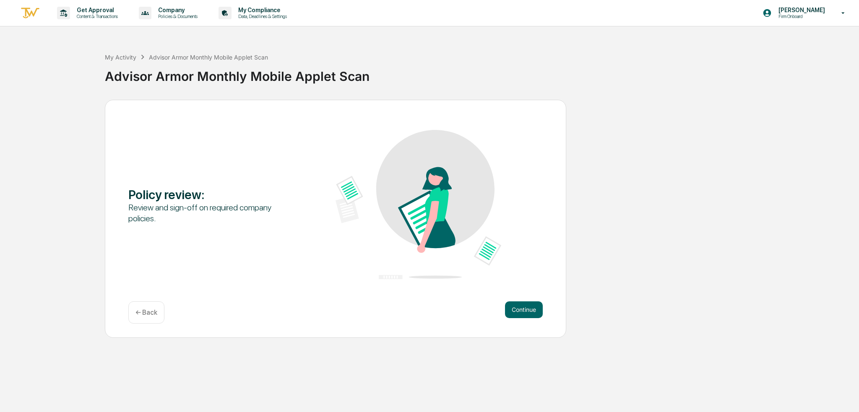 This screenshot has width=859, height=412. What do you see at coordinates (96, 16) in the screenshot?
I see `p: Content & Transactions` at bounding box center [96, 16].